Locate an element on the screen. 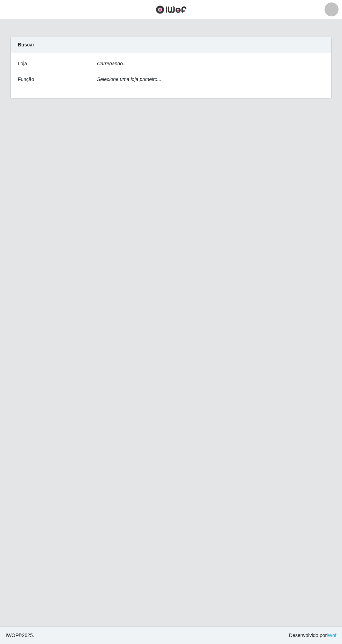  label: Loja is located at coordinates (22, 63).